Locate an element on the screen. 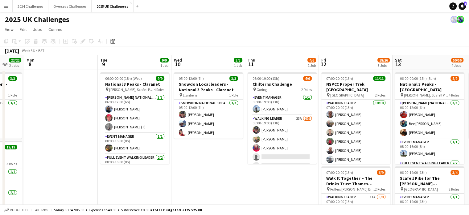 The width and height of the screenshot is (469, 215). span: Week 36 is located at coordinates (28, 50).